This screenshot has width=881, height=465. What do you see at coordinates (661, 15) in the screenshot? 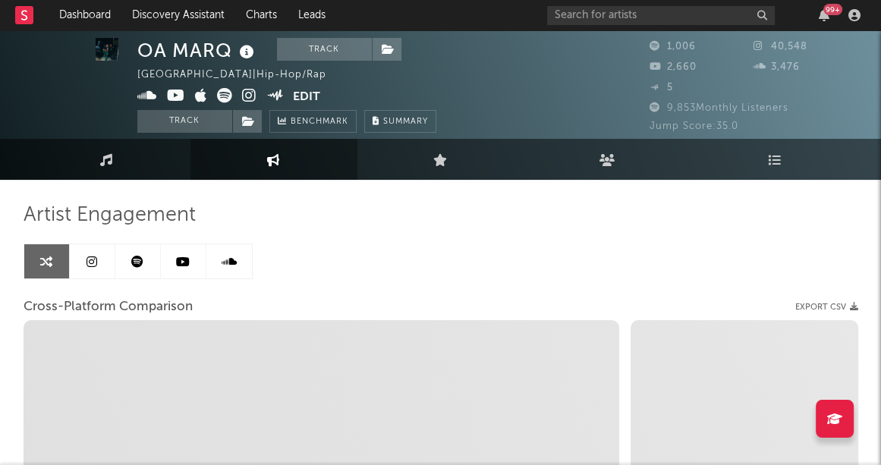
I see `input: Search for artists` at bounding box center [661, 15].